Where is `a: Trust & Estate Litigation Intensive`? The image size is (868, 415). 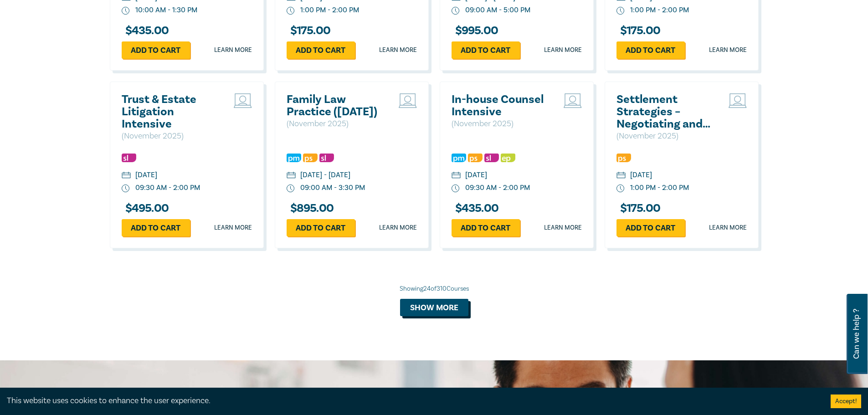
a: Trust & Estate Litigation Intensive is located at coordinates (171, 112).